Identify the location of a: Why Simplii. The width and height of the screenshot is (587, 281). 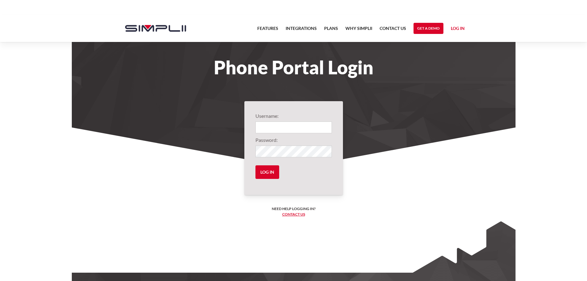
(359, 30).